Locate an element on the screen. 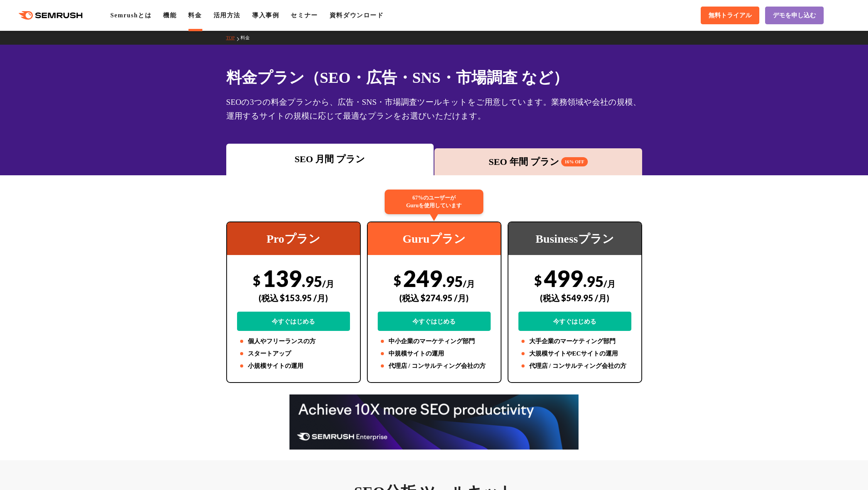 The image size is (868, 490). span: 16% OFF is located at coordinates (574, 162).